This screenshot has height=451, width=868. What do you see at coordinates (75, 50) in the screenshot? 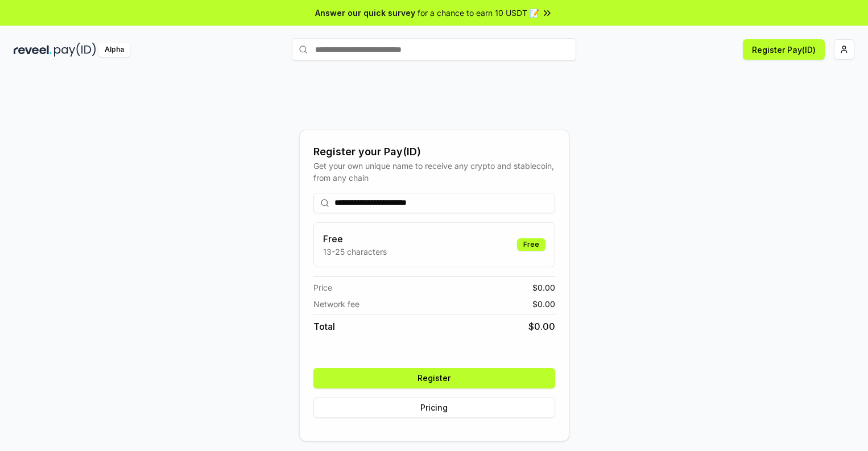
I see `img: pay_id` at bounding box center [75, 50].